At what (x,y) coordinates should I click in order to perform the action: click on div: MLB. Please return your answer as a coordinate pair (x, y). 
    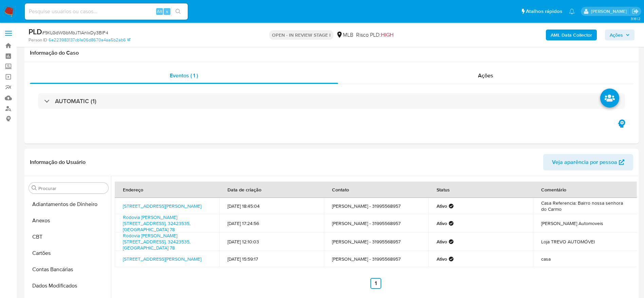
    Looking at the image, I should click on (344, 35).